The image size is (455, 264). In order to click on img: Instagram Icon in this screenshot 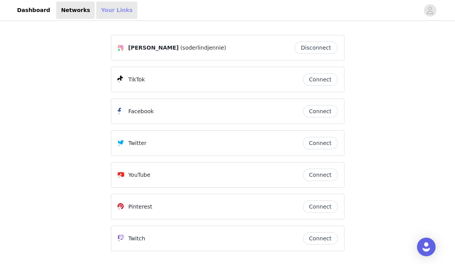, I will do `click(121, 48)`.